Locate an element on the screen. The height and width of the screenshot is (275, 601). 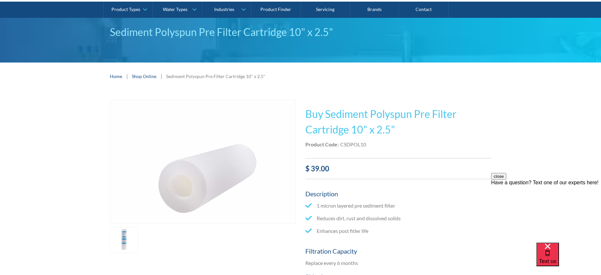
div: $ 39.00 is located at coordinates (398, 168).